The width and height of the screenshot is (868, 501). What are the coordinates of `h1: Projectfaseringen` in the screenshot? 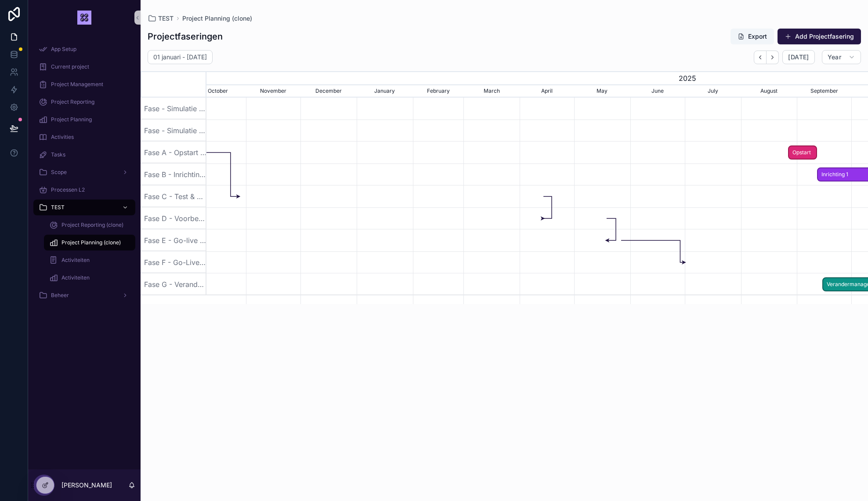 It's located at (185, 37).